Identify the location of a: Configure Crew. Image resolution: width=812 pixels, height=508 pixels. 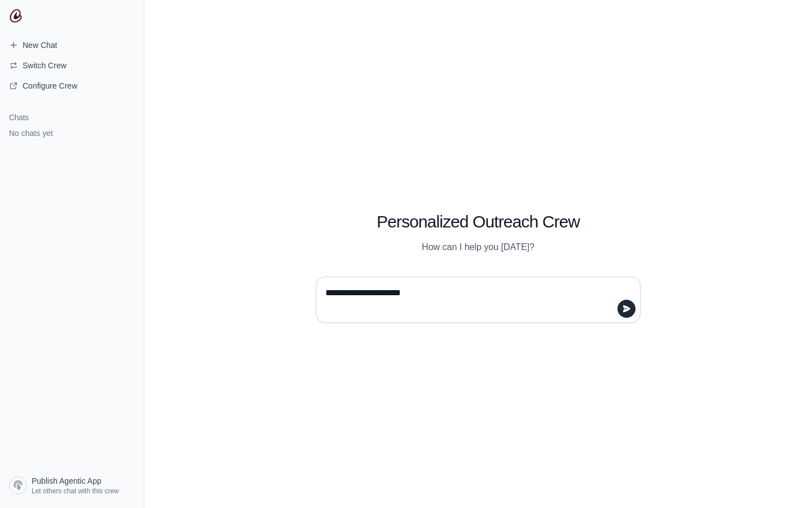
(71, 86).